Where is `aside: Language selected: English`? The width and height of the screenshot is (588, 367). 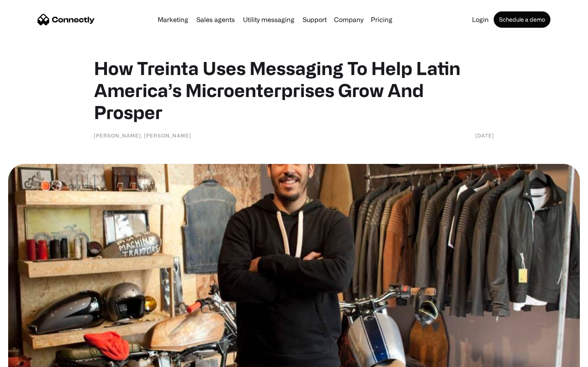 aside: Language selected: English is located at coordinates (28, 358).